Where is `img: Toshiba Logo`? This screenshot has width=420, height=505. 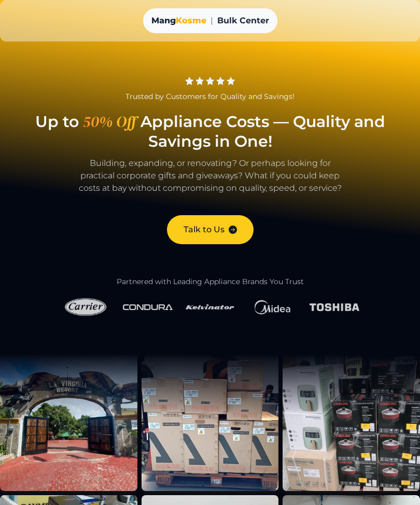
img: Toshiba Logo is located at coordinates (335, 307).